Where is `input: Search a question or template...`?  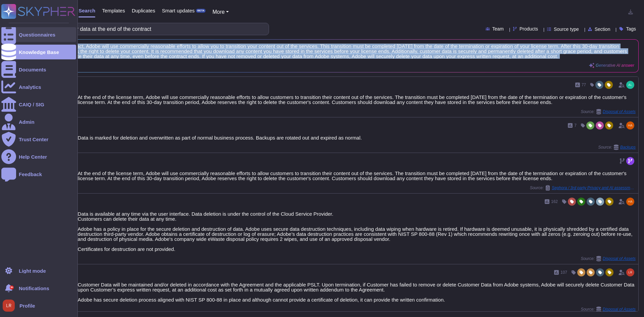
input: Search a question or template... is located at coordinates (144, 29).